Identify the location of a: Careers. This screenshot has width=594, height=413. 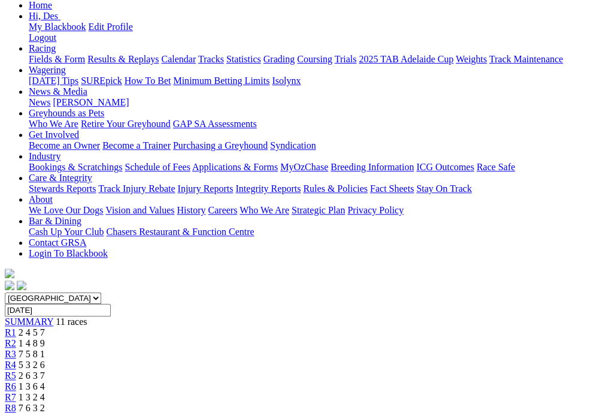
(222, 210).